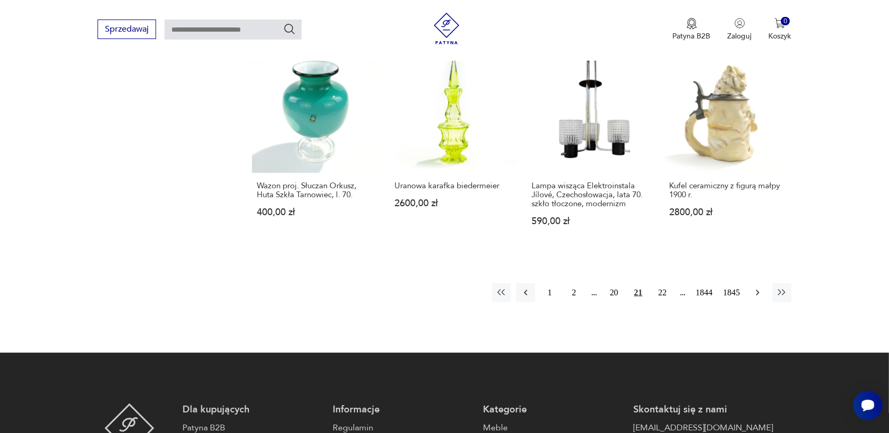  I want to click on h3: Uranowa karafka biedermeier, so click(453, 186).